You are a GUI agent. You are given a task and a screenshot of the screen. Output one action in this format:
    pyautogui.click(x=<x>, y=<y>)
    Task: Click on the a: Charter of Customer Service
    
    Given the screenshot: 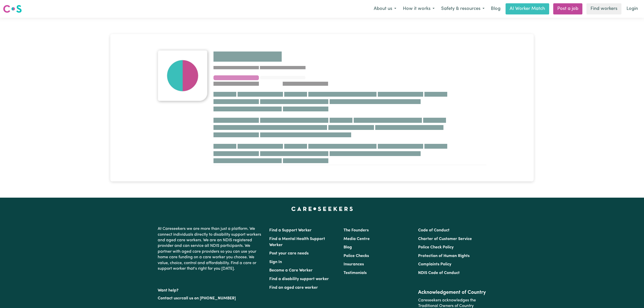 What is the action you would take?
    pyautogui.click(x=445, y=238)
    